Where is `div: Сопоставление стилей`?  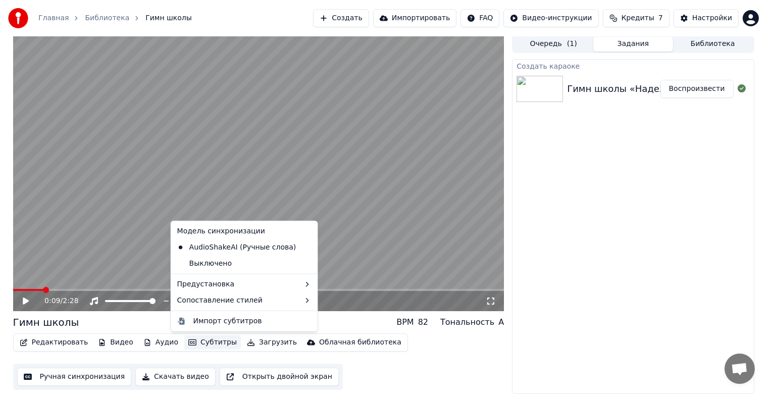
div: Сопоставление стилей is located at coordinates (244, 300).